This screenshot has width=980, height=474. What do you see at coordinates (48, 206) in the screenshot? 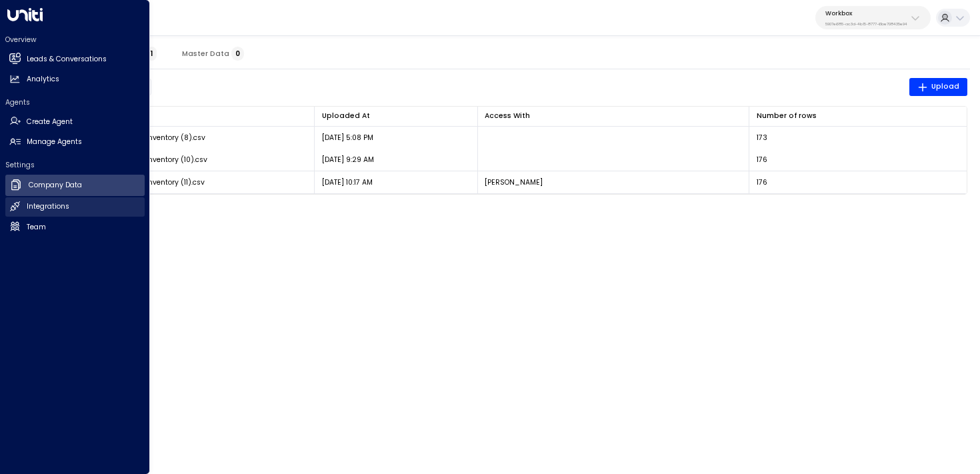
I see `h2: Integrations` at bounding box center [48, 206].